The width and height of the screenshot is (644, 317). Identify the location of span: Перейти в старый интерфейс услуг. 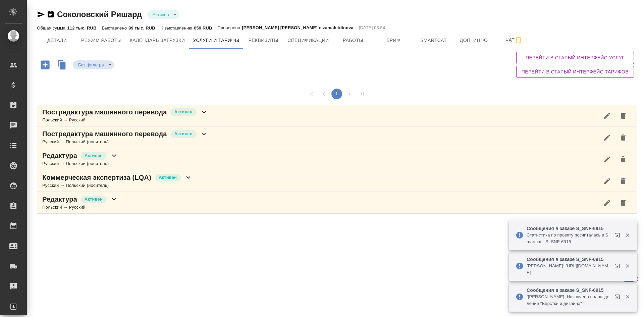
(575, 57).